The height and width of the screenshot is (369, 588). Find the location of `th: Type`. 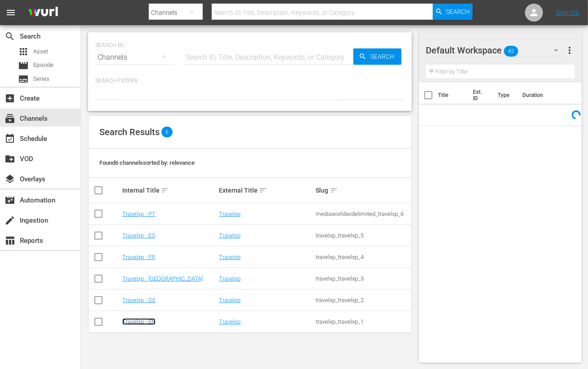

th: Type is located at coordinates (504, 95).